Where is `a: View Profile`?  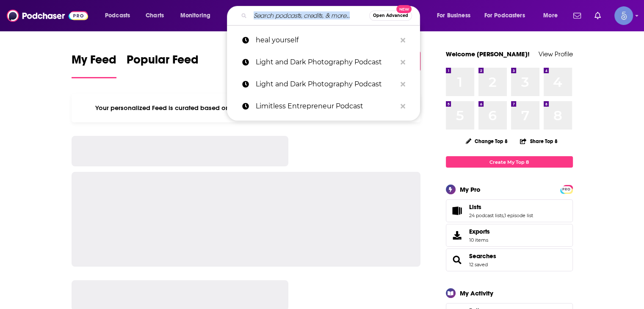
a: View Profile is located at coordinates (555, 54).